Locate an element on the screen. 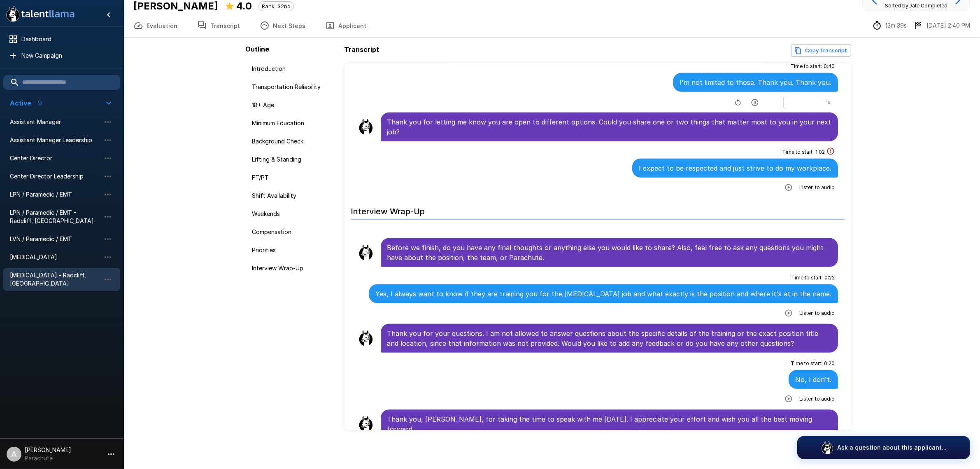 The width and height of the screenshot is (980, 469). div: Priorities is located at coordinates (293, 250).